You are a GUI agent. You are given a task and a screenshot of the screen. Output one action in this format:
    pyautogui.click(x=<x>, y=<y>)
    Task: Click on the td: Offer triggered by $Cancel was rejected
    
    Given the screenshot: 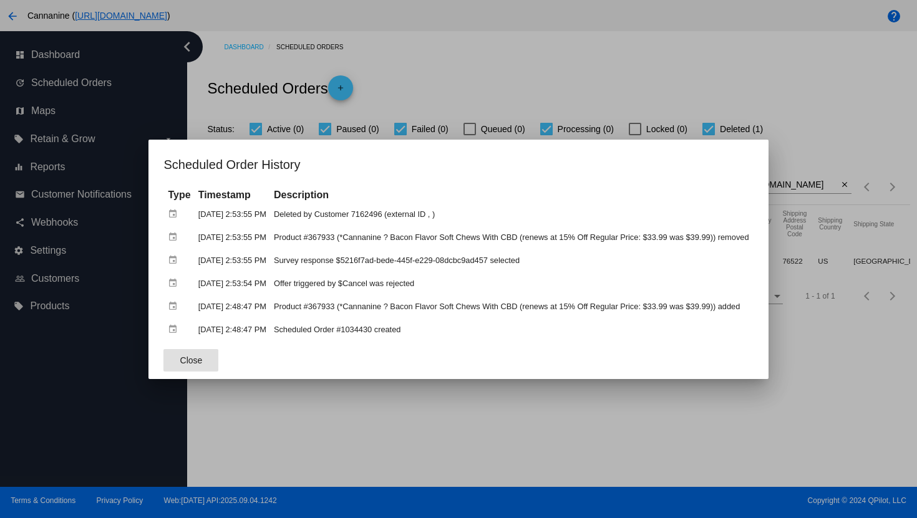 What is the action you would take?
    pyautogui.click(x=511, y=283)
    